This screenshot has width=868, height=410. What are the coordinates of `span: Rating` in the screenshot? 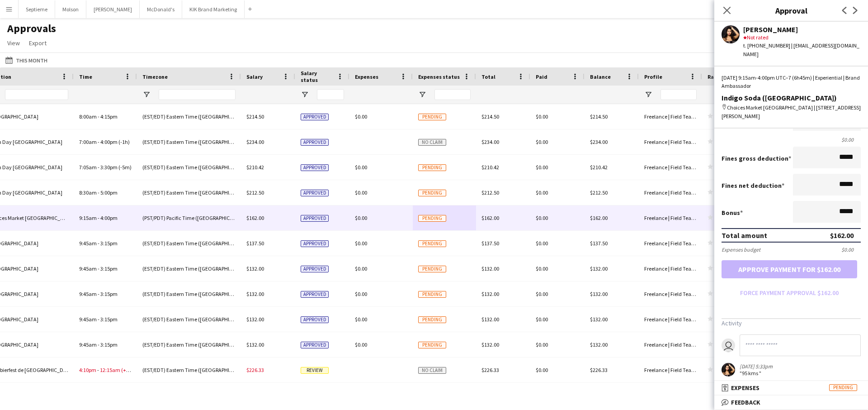 It's located at (716, 77).